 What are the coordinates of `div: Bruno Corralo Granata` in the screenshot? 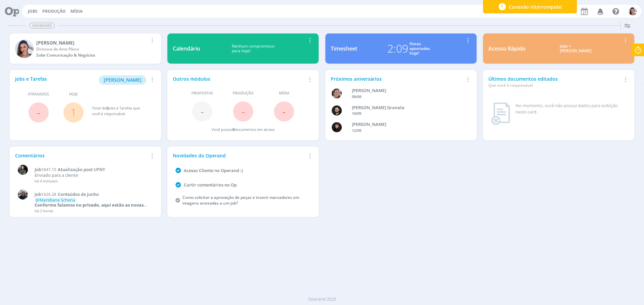 It's located at (406, 108).